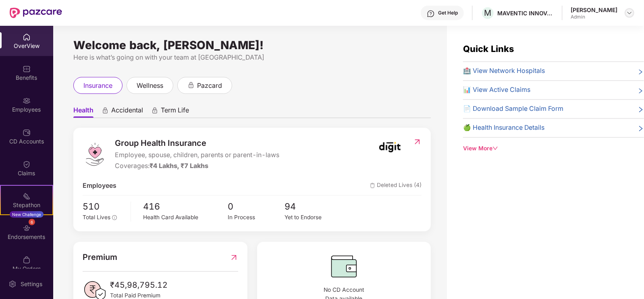 The width and height of the screenshot is (644, 299). What do you see at coordinates (27, 101) in the screenshot?
I see `img: svg+xml;base64,PHN2ZyBpZD0iRW1wbG95ZWVzIiB4bWxucz0iaHR0cDovL3d3dy53My5vcmcvMjAwMC9zdmciIHdpZHRoPS...` at bounding box center [27, 101].